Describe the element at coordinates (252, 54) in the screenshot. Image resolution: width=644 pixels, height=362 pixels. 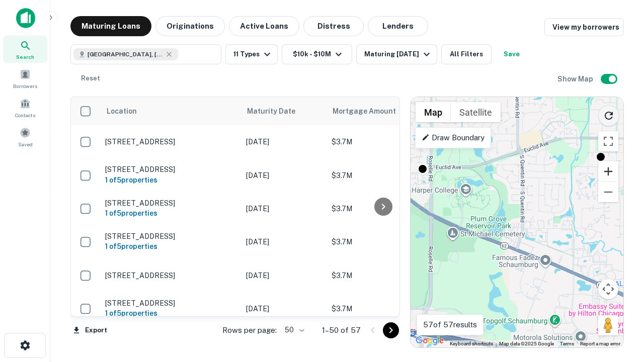
I see `button: 11 Types` at that location.